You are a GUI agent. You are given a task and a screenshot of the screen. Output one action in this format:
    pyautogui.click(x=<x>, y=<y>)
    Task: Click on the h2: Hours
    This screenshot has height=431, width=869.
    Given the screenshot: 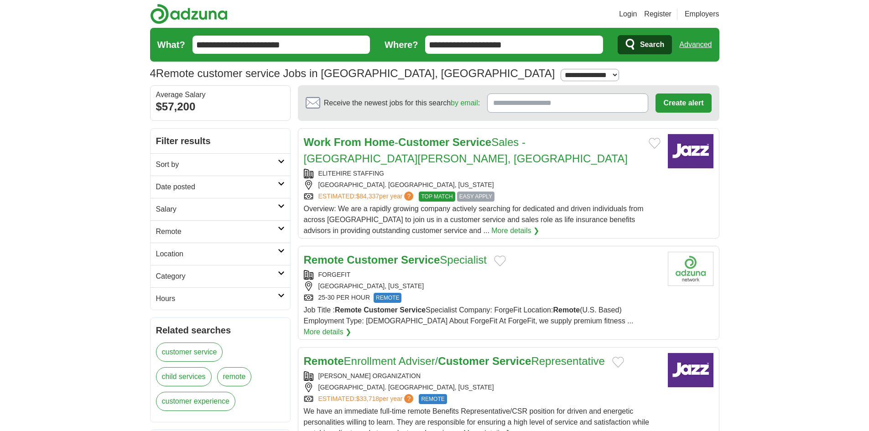 What is the action you would take?
    pyautogui.click(x=217, y=299)
    